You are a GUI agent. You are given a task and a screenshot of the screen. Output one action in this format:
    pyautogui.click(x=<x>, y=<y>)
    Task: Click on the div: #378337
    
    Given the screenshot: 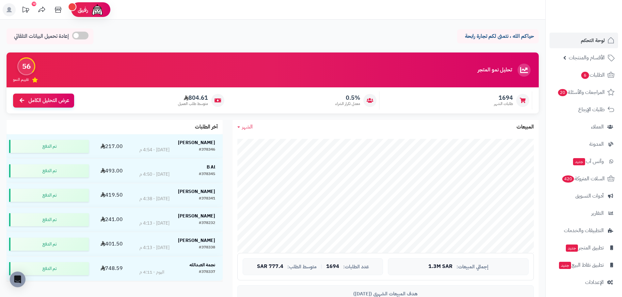 What is the action you would take?
    pyautogui.click(x=207, y=272)
    